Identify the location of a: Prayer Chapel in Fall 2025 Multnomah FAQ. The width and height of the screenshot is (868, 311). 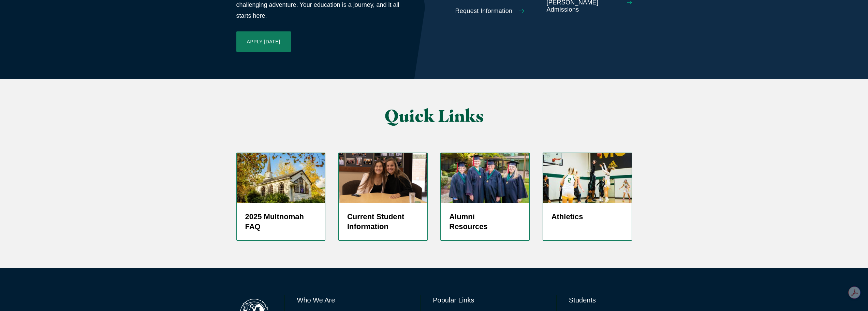
(281, 197).